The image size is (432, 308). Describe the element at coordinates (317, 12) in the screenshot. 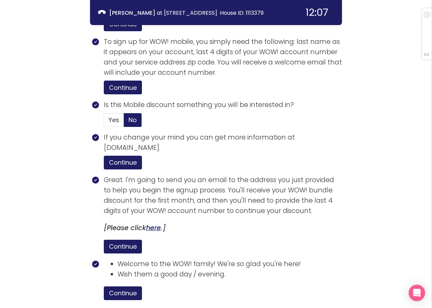

I see `div: 12:07` at that location.